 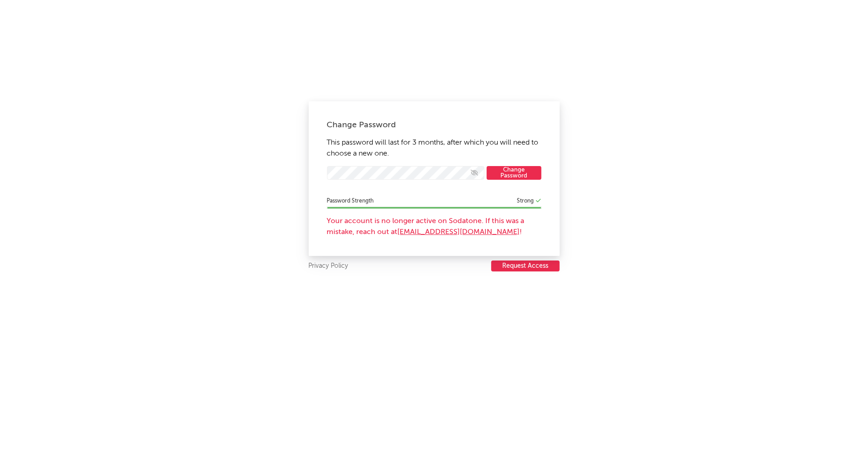 I want to click on div: This password will last for 3 months, after which you will need to choose a new one., so click(x=434, y=178).